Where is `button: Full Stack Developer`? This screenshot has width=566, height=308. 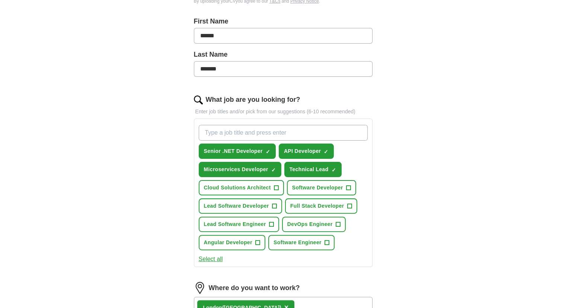 button: Full Stack Developer is located at coordinates (321, 206).